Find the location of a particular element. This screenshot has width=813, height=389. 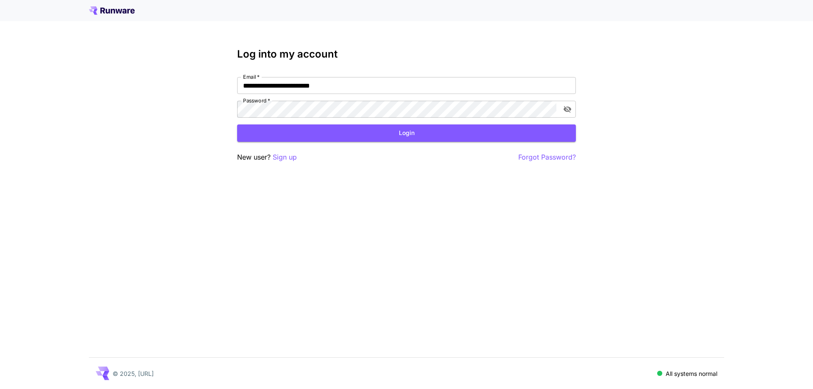

p: Forgot Password? is located at coordinates (547, 157).